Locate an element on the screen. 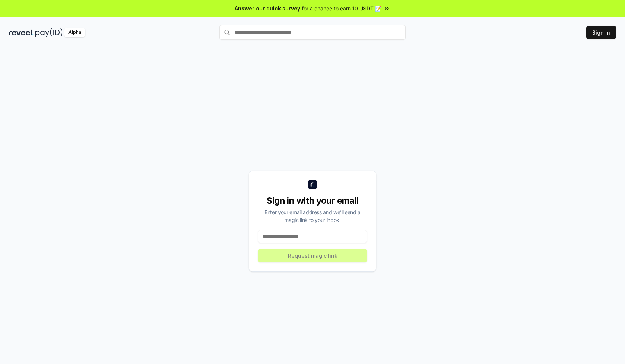 The width and height of the screenshot is (625, 364). img: logo_small is located at coordinates (312, 184).